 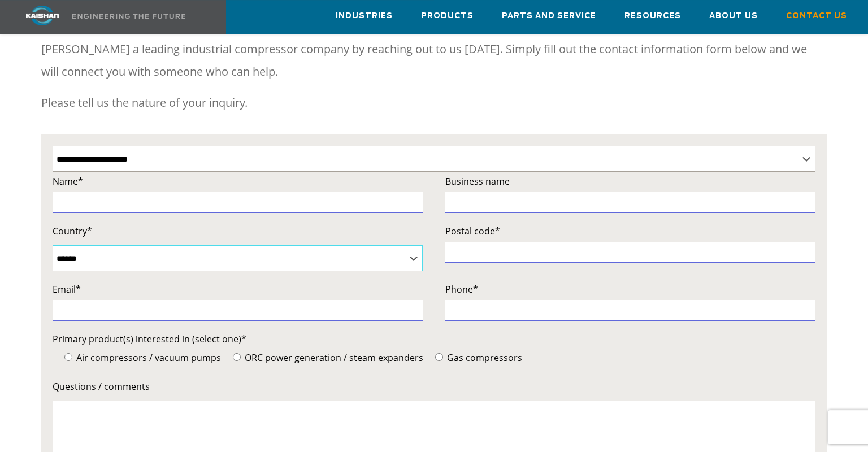 I want to click on label: Postal code*, so click(x=630, y=231).